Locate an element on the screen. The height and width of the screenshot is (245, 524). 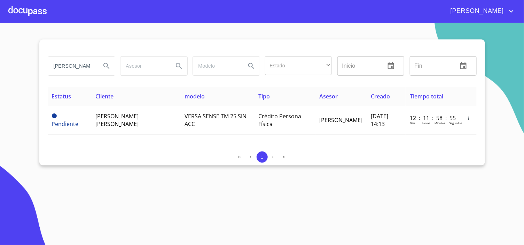
button: 1 is located at coordinates (262, 157).